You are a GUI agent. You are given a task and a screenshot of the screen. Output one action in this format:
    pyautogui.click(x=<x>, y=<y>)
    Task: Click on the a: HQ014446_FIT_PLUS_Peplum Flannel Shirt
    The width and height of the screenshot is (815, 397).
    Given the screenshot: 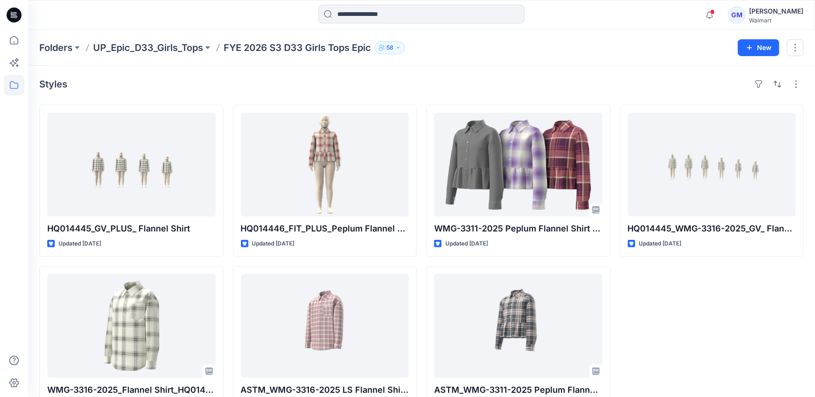 What is the action you would take?
    pyautogui.click(x=325, y=165)
    